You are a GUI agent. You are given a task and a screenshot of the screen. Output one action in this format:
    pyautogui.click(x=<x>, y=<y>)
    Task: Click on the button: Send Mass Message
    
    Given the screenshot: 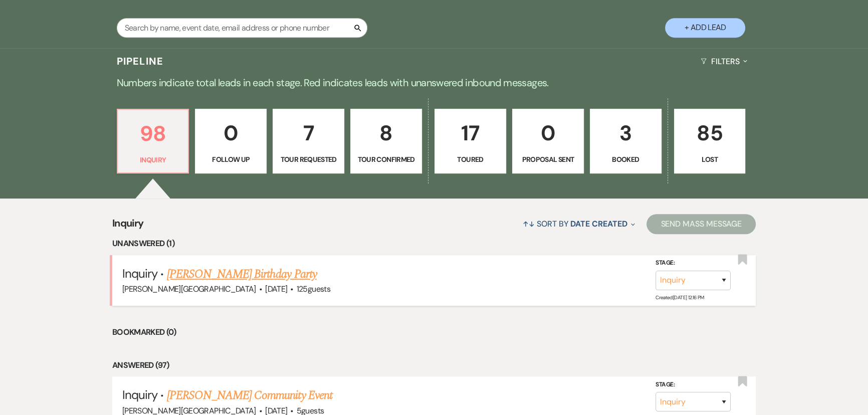 What is the action you would take?
    pyautogui.click(x=701, y=224)
    